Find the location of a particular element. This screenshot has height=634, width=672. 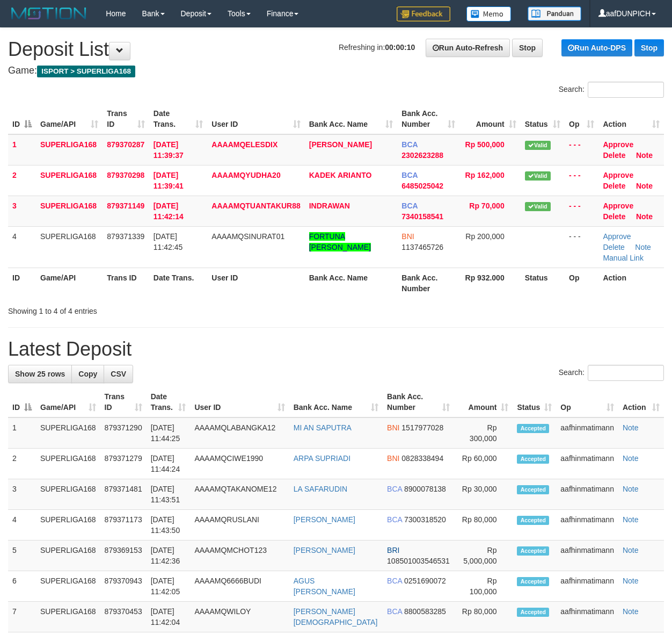

th: Op is located at coordinates (581, 282).